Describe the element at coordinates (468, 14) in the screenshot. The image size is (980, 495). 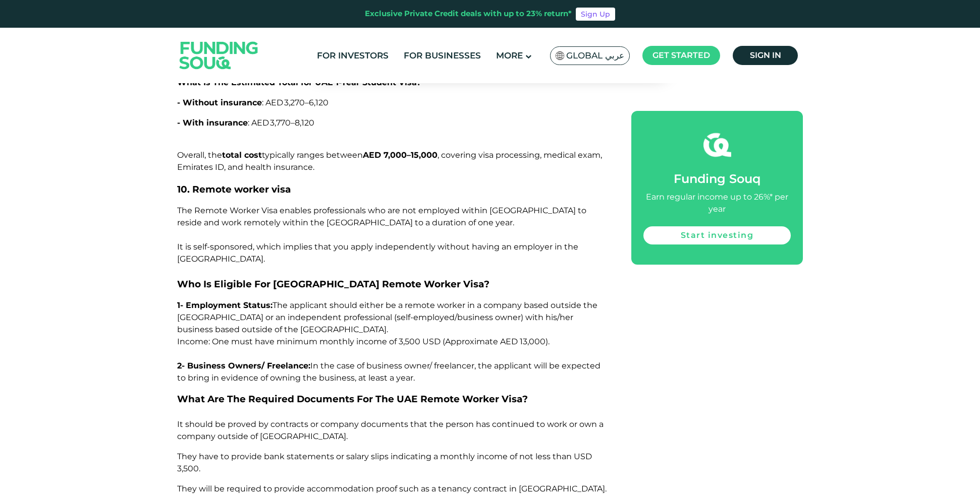
I see `div: Exclusive Private Credit deals with up to 23% return*` at that location.